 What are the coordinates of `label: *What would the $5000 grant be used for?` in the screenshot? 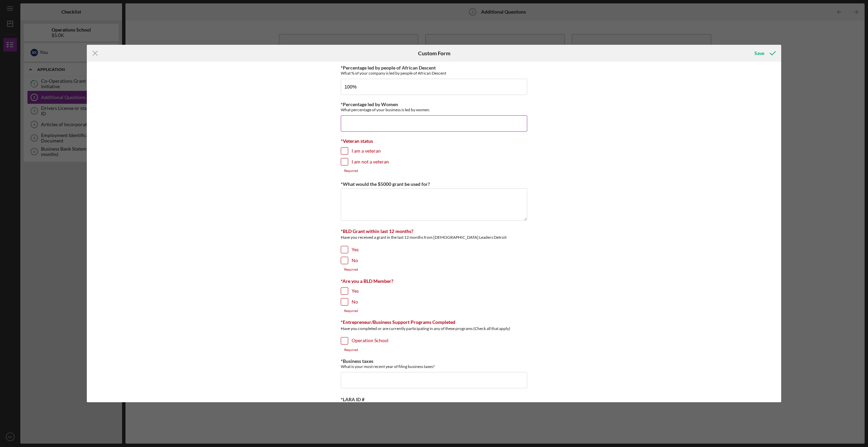 It's located at (385, 184).